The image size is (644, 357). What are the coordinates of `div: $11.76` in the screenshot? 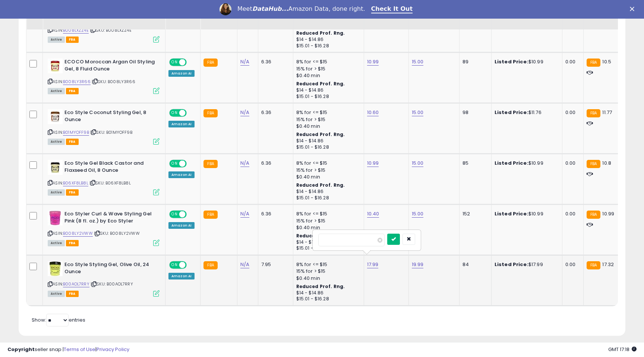 It's located at (525, 113).